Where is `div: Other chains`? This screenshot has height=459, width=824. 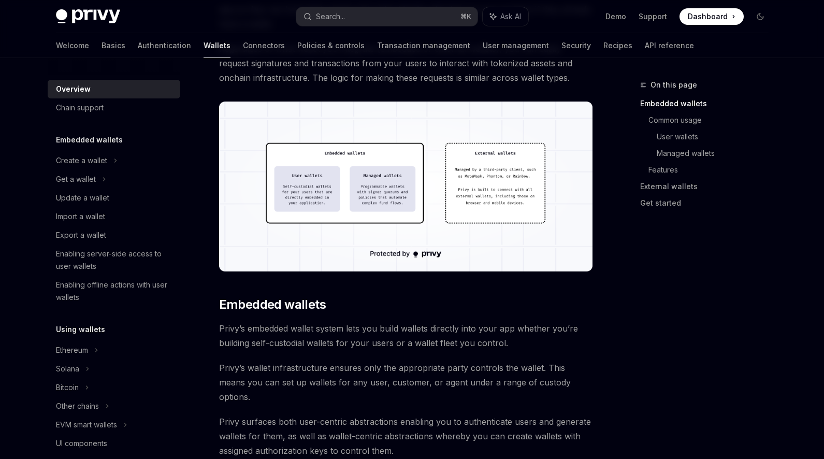 div: Other chains is located at coordinates (77, 406).